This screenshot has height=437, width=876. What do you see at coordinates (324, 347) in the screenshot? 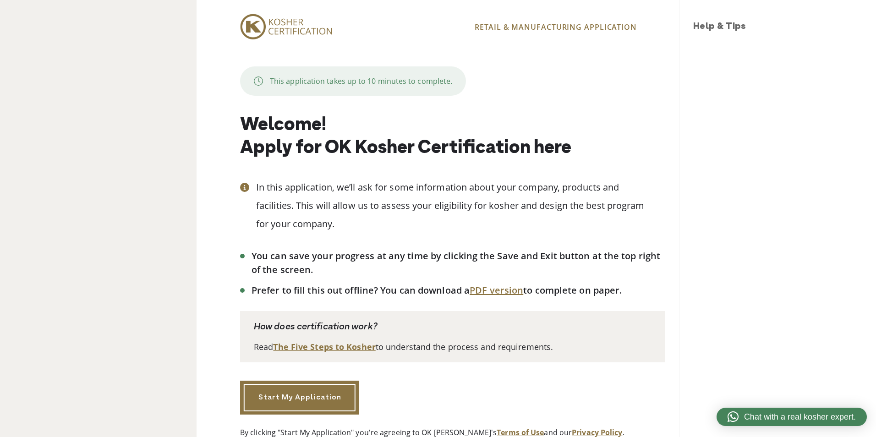
I see `a: The Five Steps to Kosher` at bounding box center [324, 347].